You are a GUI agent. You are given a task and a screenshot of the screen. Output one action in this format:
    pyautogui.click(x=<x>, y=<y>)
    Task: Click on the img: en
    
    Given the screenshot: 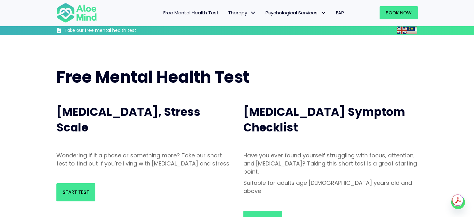 What is the action you would take?
    pyautogui.click(x=402, y=30)
    